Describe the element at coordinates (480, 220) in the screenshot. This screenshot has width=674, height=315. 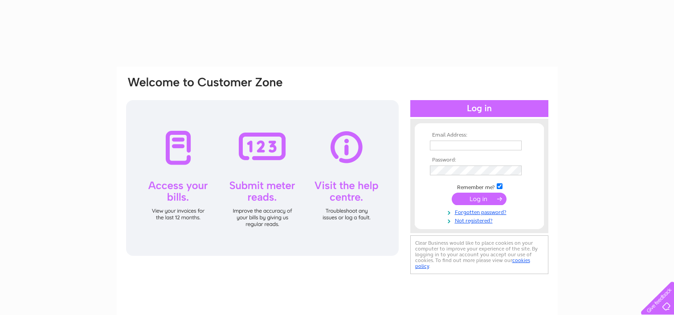
I see `a: Not registered?` at that location.